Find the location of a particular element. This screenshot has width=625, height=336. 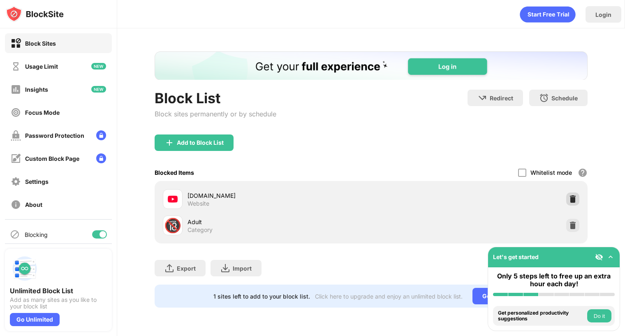

img: settings-off.svg is located at coordinates (16, 181).